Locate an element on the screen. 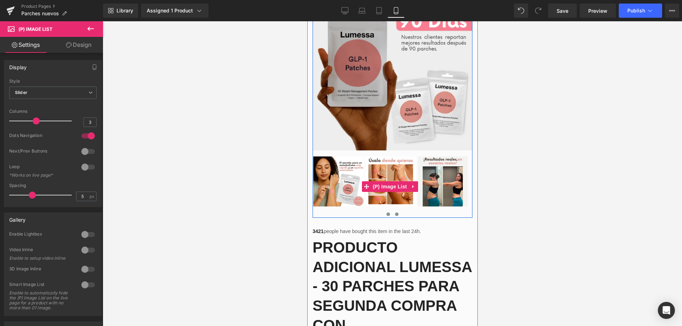 This screenshot has width=682, height=326. span: Save is located at coordinates (562, 11).